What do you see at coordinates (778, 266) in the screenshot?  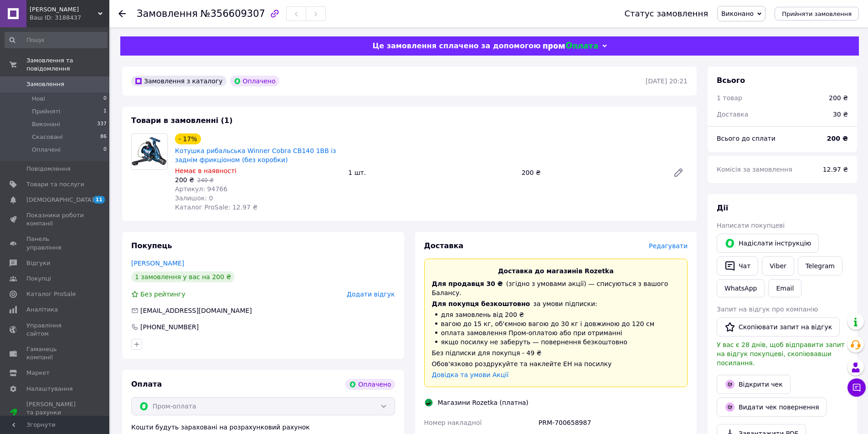 I see `a: Viber` at bounding box center [778, 266].